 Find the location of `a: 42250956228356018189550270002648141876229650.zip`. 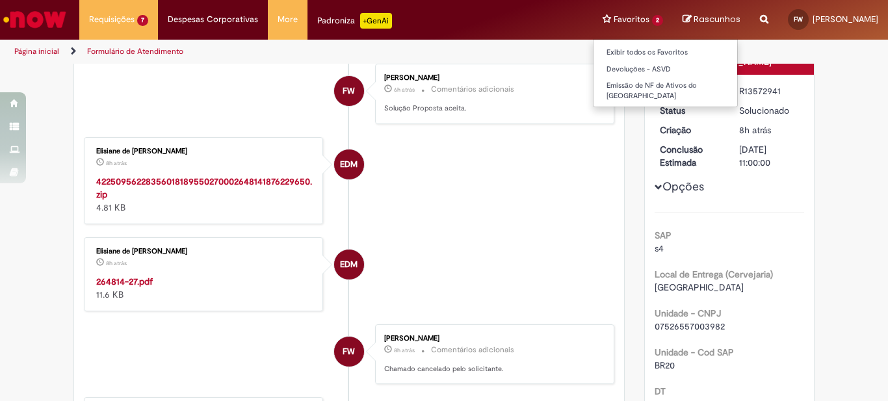

a: 42250956228356018189550270002648141876229650.zip is located at coordinates (204, 188).